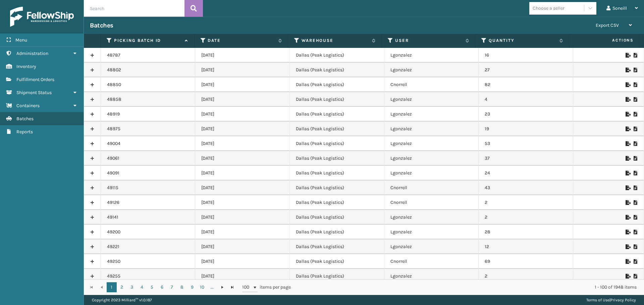 Image resolution: width=644 pixels, height=305 pixels. Describe the element at coordinates (148, 188) in the screenshot. I see `td: 49115` at that location.